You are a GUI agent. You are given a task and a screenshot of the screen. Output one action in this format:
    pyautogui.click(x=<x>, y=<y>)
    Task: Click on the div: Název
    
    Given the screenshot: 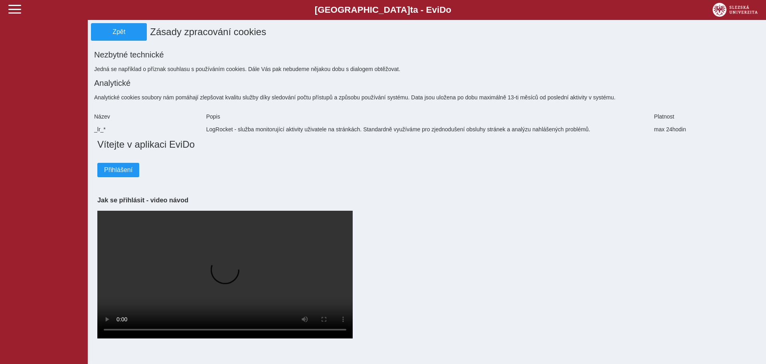 What is the action you would take?
    pyautogui.click(x=147, y=116)
    